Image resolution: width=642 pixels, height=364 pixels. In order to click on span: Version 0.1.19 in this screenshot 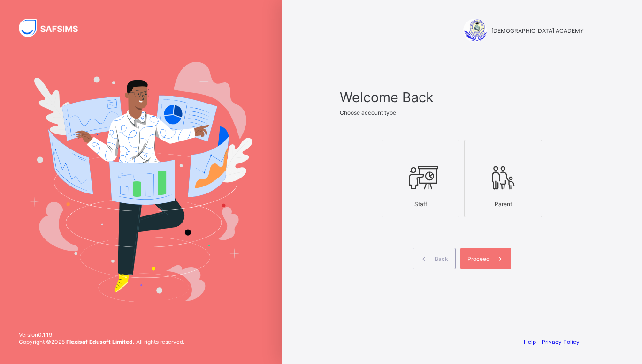, I will do `click(101, 335)`.